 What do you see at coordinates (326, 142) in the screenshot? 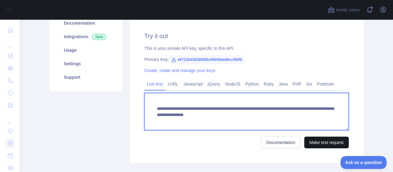
I see `button: Make test request` at bounding box center [326, 142].